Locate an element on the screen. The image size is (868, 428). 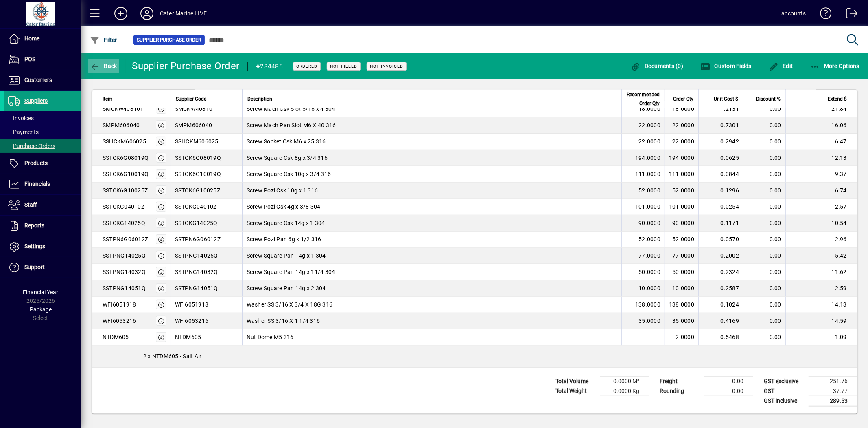
span: Screw Pozi Pan 6g x 1/2 316 is located at coordinates (284, 239).